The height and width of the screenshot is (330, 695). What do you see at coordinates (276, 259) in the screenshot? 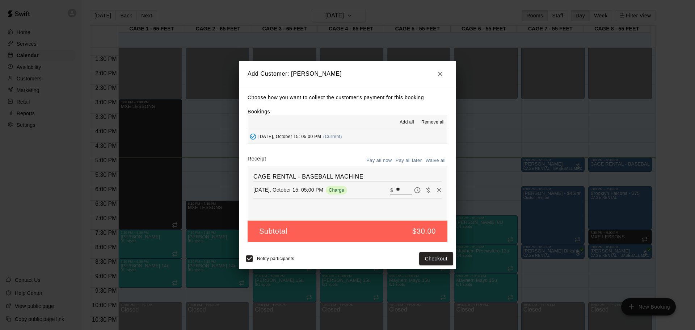
I see `span: Notify participants` at bounding box center [276, 259].